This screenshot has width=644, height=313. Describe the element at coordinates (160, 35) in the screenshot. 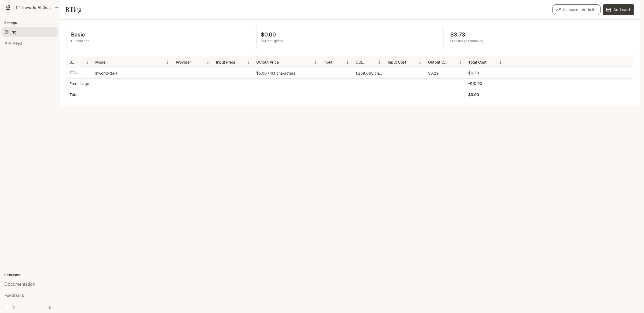

I see `p: Basic` at that location.